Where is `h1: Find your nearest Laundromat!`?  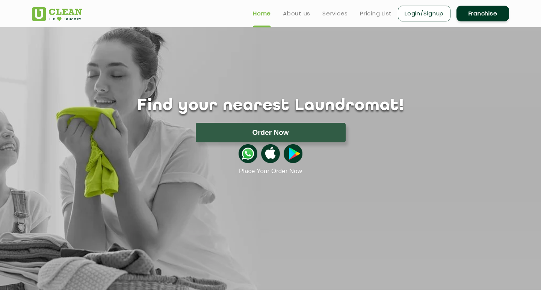
h1: Find your nearest Laundromat! is located at coordinates (270, 106).